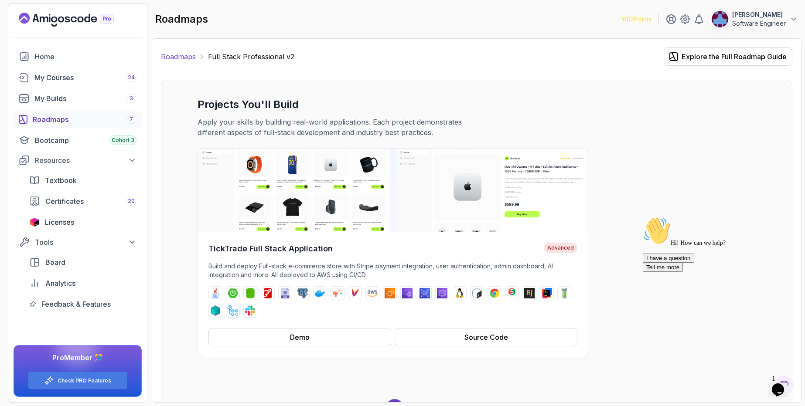 This screenshot has width=805, height=406. I want to click on button: Tell me more, so click(24, 54).